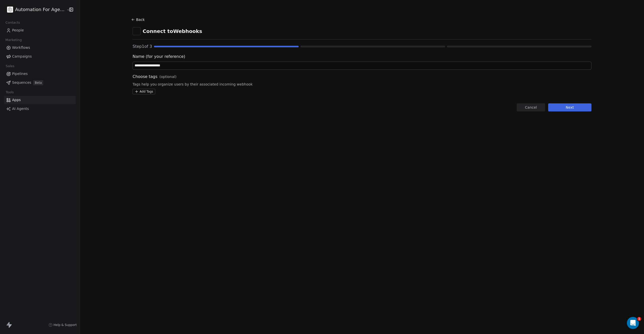  What do you see at coordinates (14, 40) in the screenshot?
I see `span: Marketing` at bounding box center [14, 40].